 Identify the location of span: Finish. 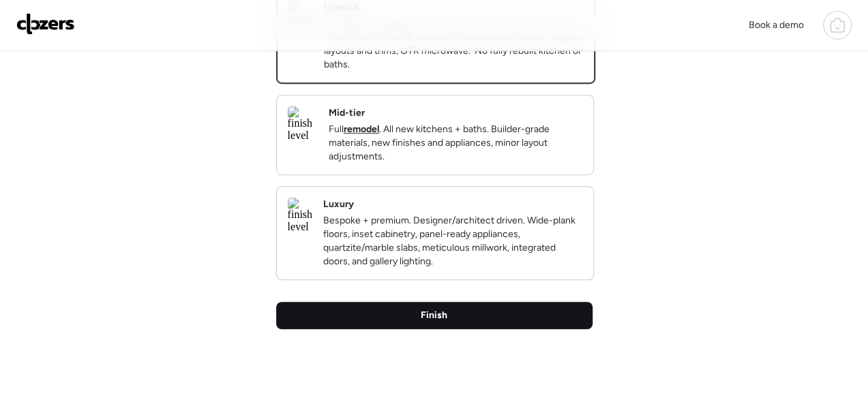
(434, 315).